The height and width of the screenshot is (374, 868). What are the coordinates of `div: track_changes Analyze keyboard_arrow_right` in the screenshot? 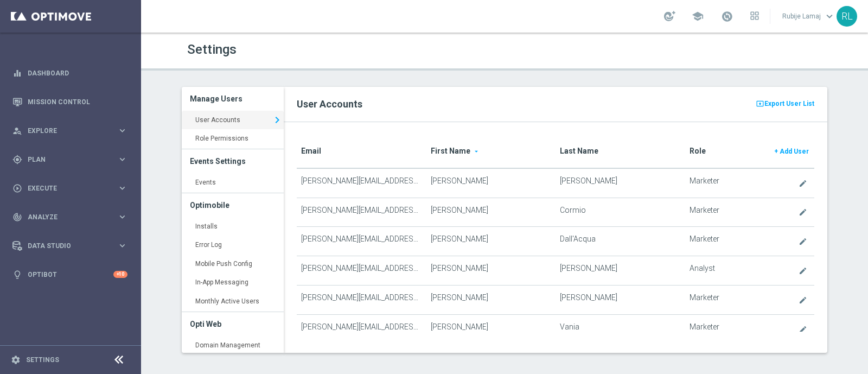 It's located at (70, 217).